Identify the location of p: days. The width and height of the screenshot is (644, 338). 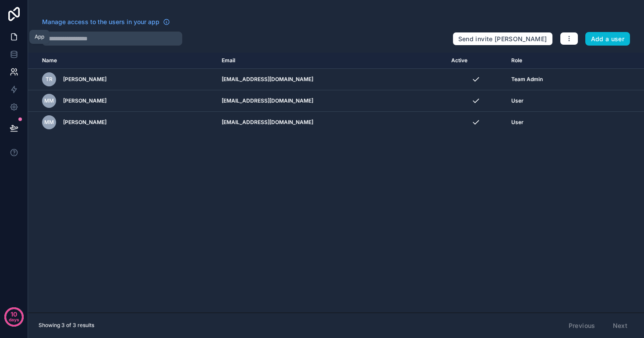
(14, 319).